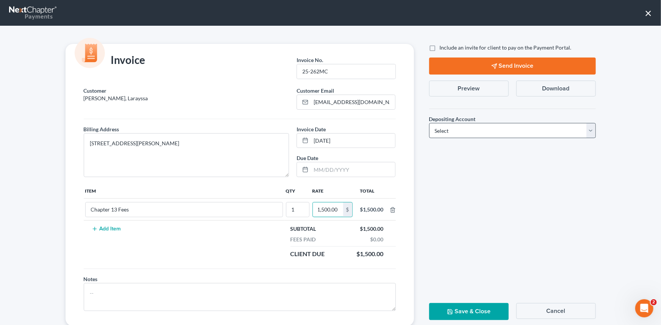 The height and width of the screenshot is (325, 661). Describe the element at coordinates (469, 89) in the screenshot. I see `button: Preview` at that location.